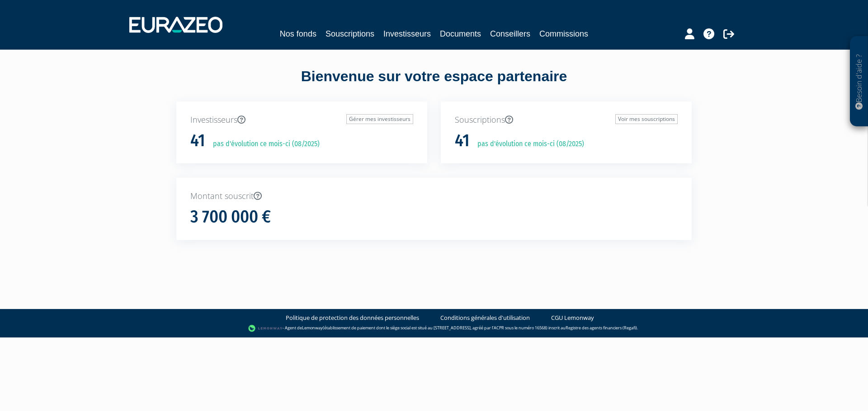 The width and height of the screenshot is (868, 411). Describe the element at coordinates (460, 34) in the screenshot. I see `a: Documents` at that location.